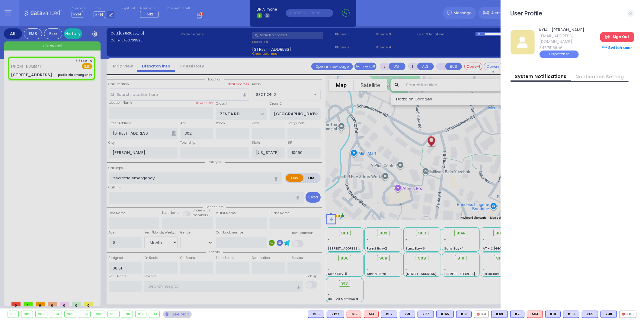  I want to click on div: K165, so click(445, 315).